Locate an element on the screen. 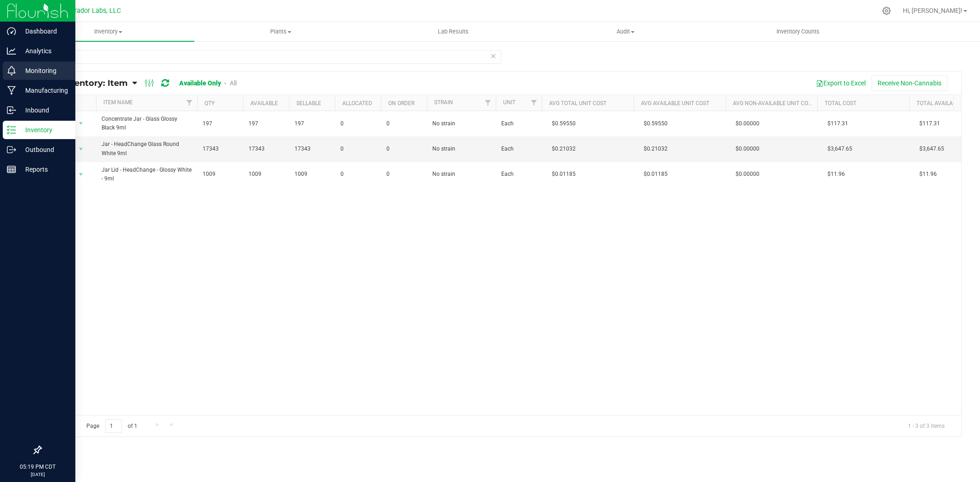  a: Avg Available Unit Cost is located at coordinates (675, 103).